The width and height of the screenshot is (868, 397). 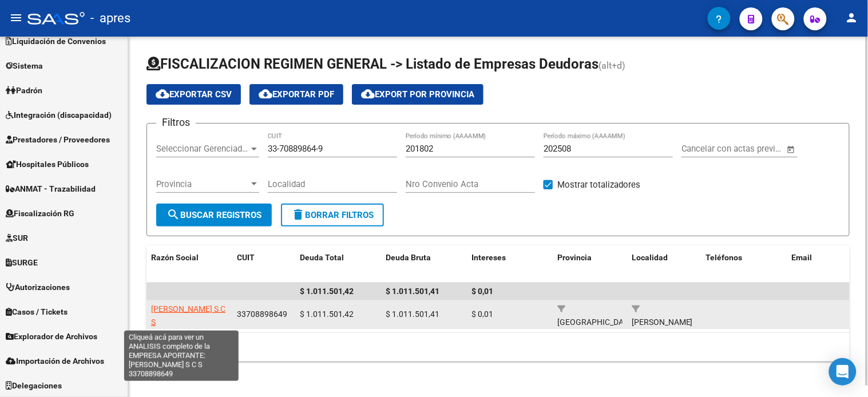 I want to click on button: Export por Provincia, so click(x=418, y=95).